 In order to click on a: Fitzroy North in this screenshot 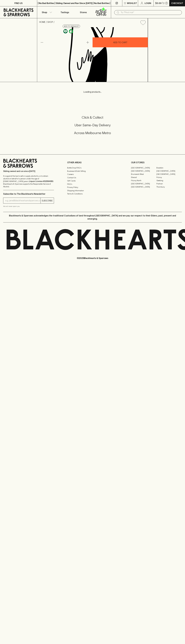, I will do `click(144, 181)`.